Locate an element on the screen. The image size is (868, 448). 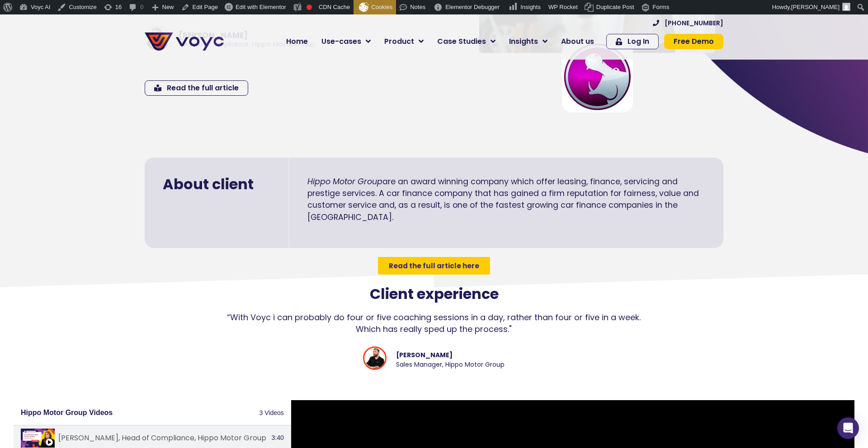
span: Sales Manager, Hippo Motor Group is located at coordinates (451, 365).